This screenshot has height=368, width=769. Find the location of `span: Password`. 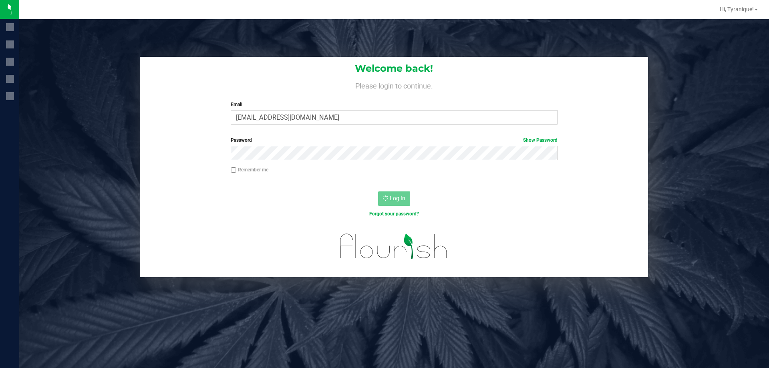

span: Password is located at coordinates (241, 140).